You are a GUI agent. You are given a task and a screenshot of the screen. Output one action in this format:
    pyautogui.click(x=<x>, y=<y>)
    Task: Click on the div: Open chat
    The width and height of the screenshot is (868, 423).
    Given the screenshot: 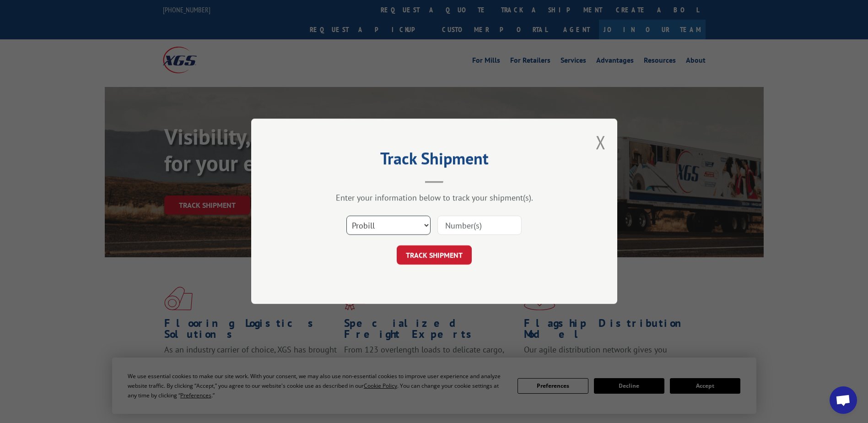 What is the action you would take?
    pyautogui.click(x=844, y=400)
    